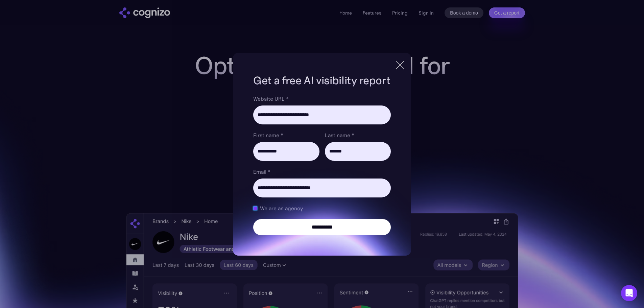  What do you see at coordinates (322, 165) in the screenshot?
I see `form: Brand Report Form` at bounding box center [322, 165].